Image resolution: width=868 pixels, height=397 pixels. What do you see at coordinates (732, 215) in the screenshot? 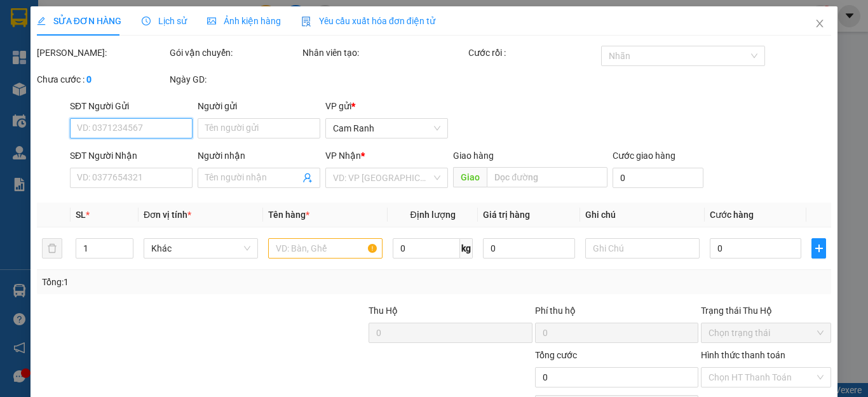
I see `span: Cước hàng` at bounding box center [732, 215].